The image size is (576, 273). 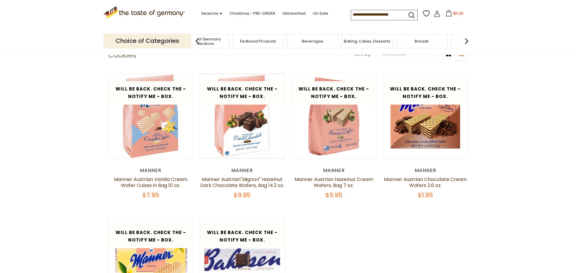 What do you see at coordinates (294, 14) in the screenshot?
I see `a: Oktoberfest` at bounding box center [294, 14].